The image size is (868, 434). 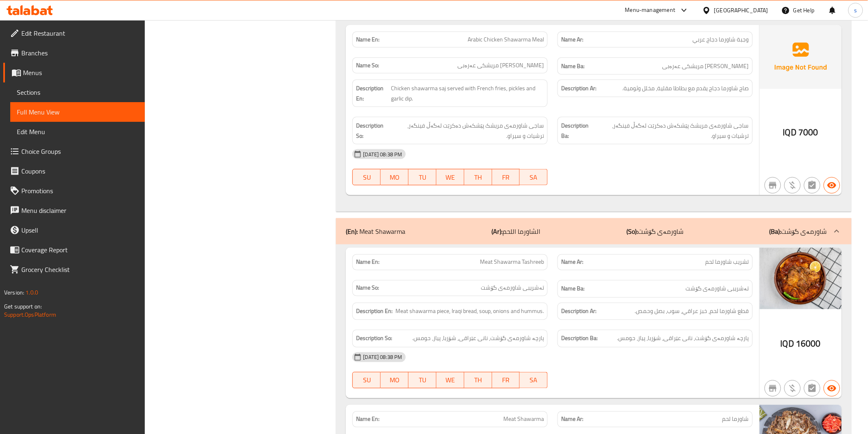 What do you see at coordinates (512, 288) in the screenshot?
I see `span: تەشریبی شاورمەی گۆشت` at bounding box center [512, 288].